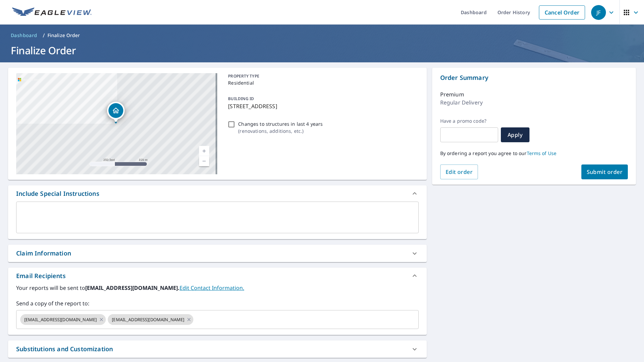 The width and height of the screenshot is (644, 362). What do you see at coordinates (534, 78) in the screenshot?
I see `p: Order Summary` at bounding box center [534, 78].